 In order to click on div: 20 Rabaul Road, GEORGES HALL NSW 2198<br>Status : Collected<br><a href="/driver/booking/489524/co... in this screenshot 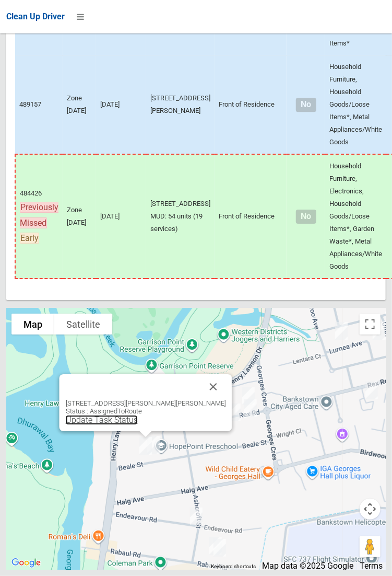, I will do `click(215, 546)`.